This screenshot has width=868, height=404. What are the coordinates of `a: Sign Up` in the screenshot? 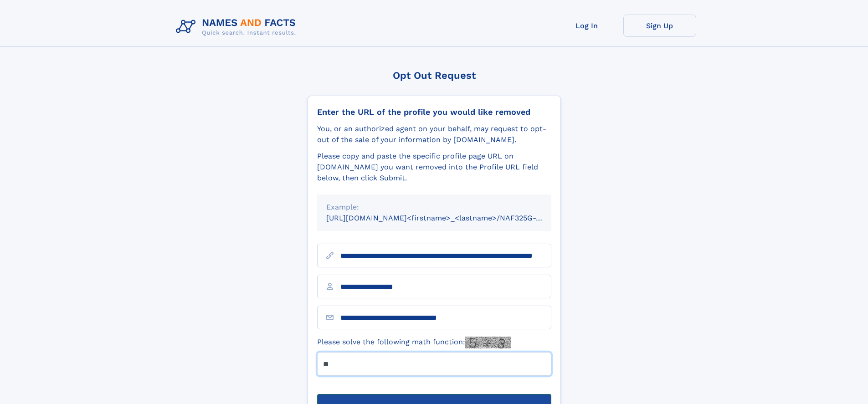 It's located at (660, 26).